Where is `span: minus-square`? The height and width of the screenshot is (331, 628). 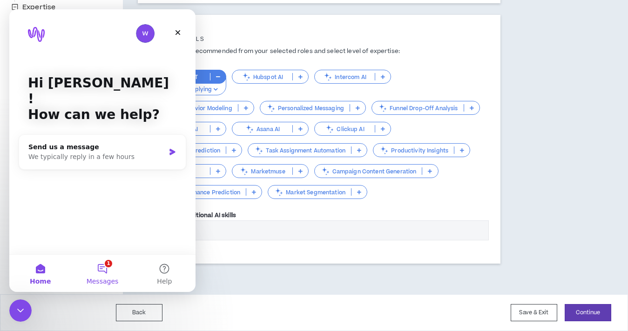
span: minus-square is located at coordinates (15, 7).